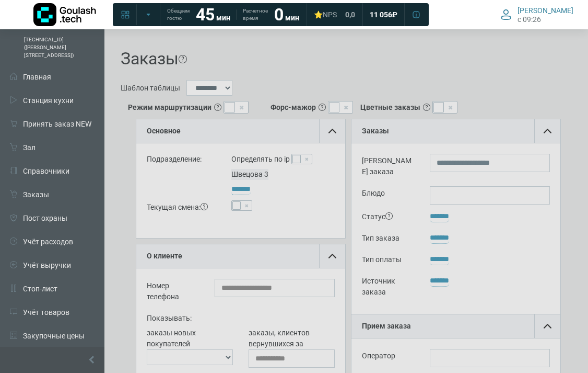 The image size is (588, 373). I want to click on strong: 45, so click(205, 15).